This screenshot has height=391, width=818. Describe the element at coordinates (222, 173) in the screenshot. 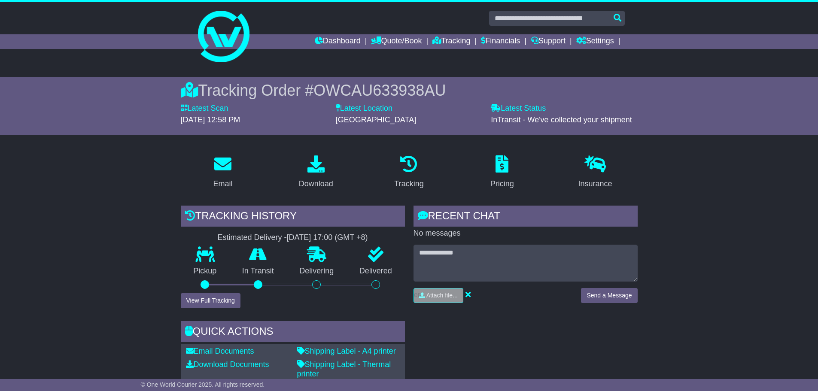

I see `a: Email` at that location.